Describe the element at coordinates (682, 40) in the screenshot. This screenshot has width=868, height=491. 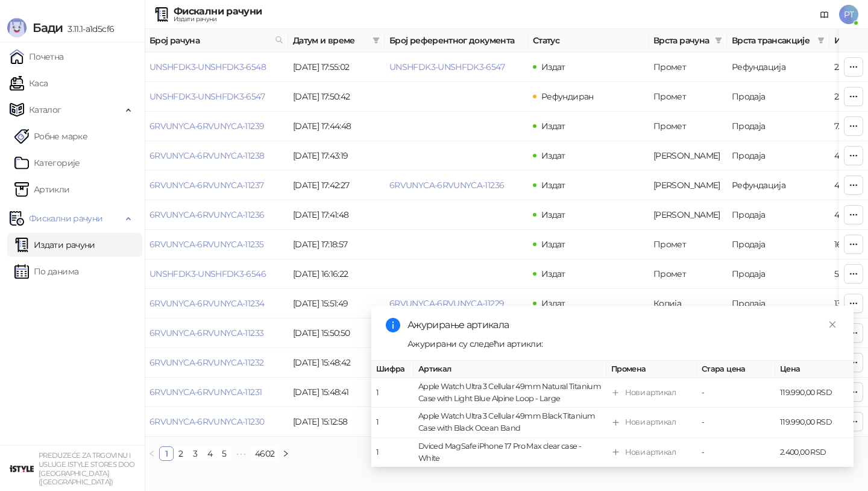
I see `span: Врста рачуна` at that location.